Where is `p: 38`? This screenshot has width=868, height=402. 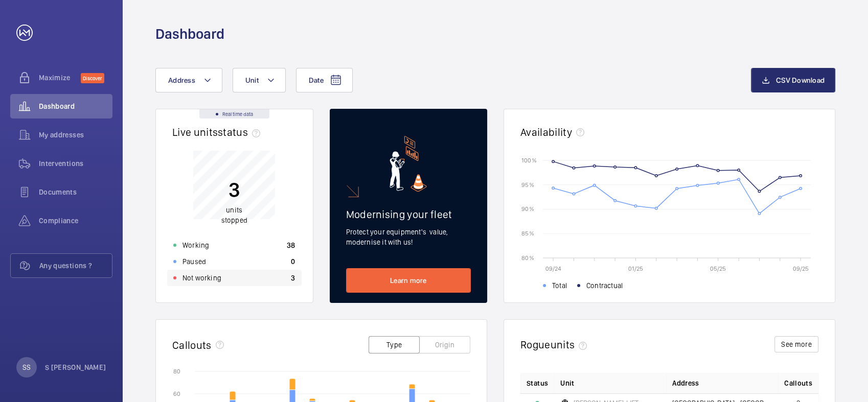
p: 38 is located at coordinates (291, 245).